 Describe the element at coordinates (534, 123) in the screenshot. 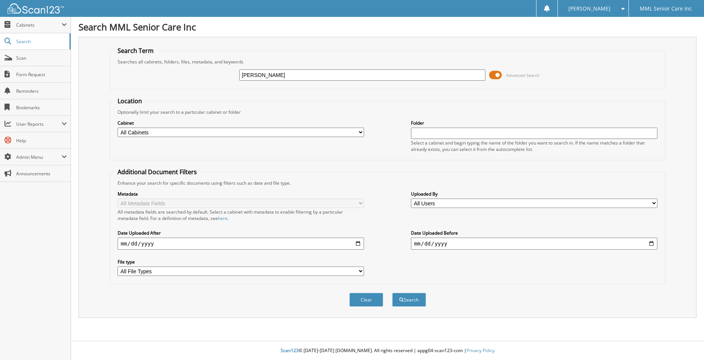

I see `label: Folder` at that location.